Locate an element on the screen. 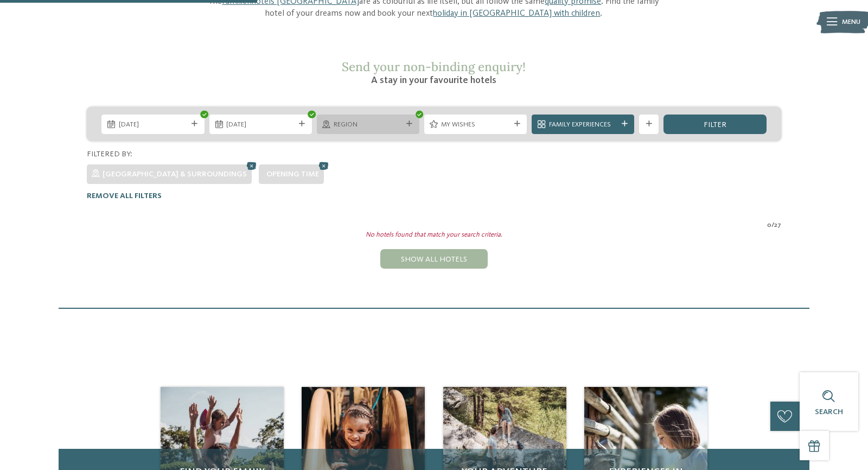 The height and width of the screenshot is (470, 868). span: 27 is located at coordinates (777, 225).